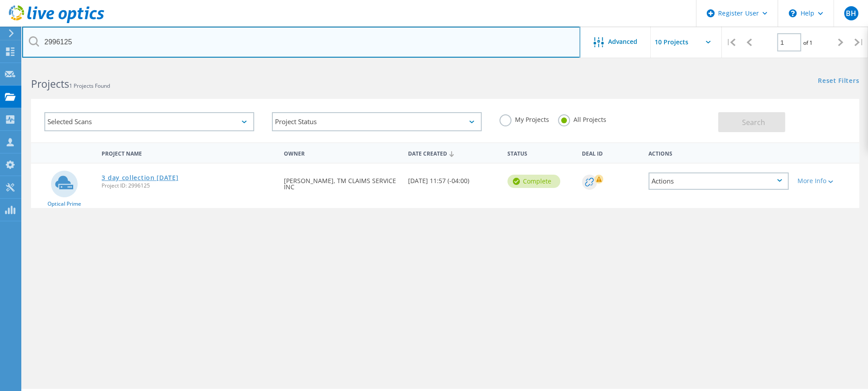  What do you see at coordinates (582, 118) in the screenshot?
I see `label: All Projects` at bounding box center [582, 118].